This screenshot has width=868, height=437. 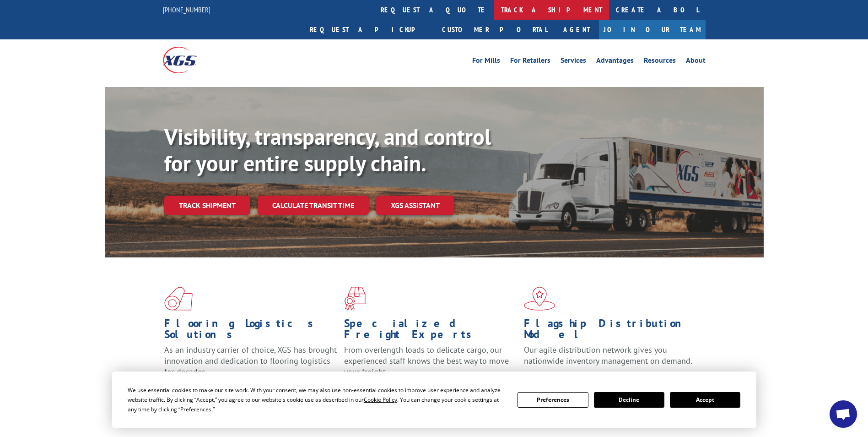 I want to click on div: We use essential cookies to make our site work. With your consent, we may also use non-essential ..., so click(x=318, y=399).